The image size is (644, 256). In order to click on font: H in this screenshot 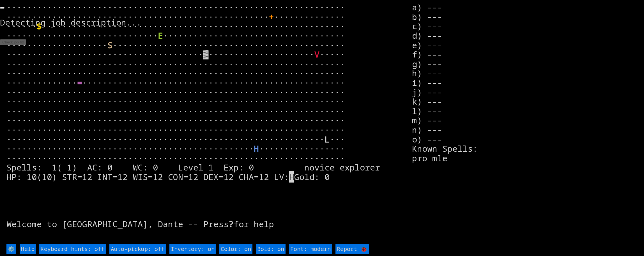, I will do `click(256, 148)`.